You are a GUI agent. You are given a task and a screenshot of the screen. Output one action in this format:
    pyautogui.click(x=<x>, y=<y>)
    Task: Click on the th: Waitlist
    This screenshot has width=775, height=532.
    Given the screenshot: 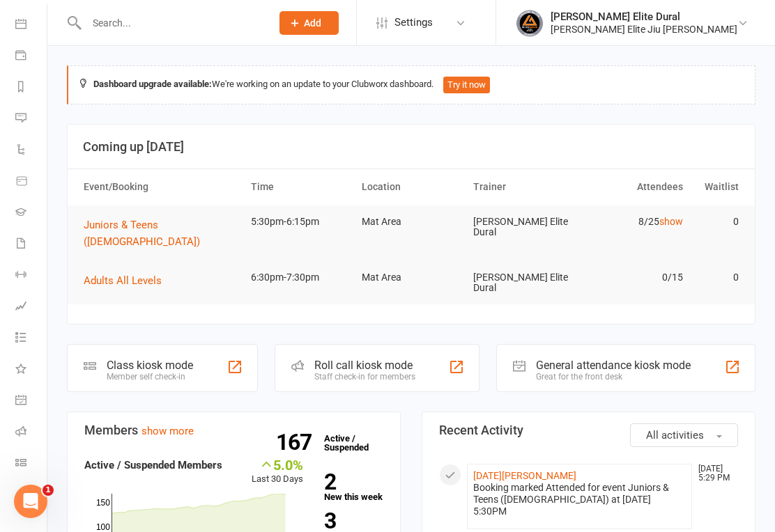 What is the action you would take?
    pyautogui.click(x=717, y=187)
    